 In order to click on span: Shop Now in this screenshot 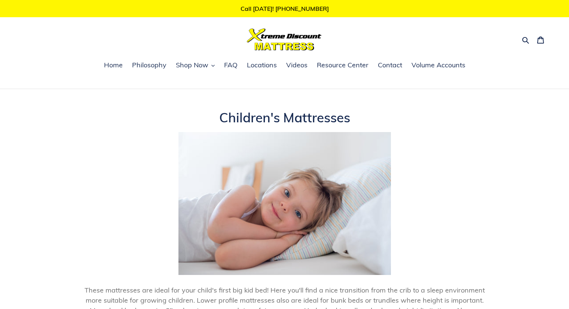, I will do `click(192, 65)`.